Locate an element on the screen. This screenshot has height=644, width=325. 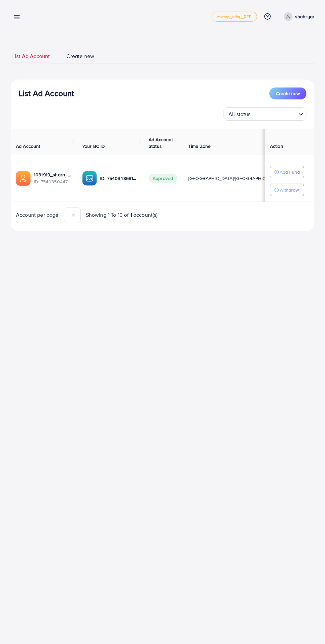
span: Your BC ID is located at coordinates (93, 146).